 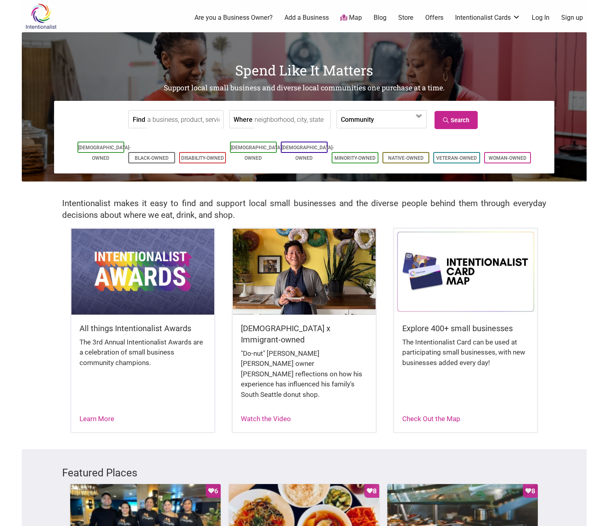 I want to click on input: a business, product, service, so click(x=184, y=120).